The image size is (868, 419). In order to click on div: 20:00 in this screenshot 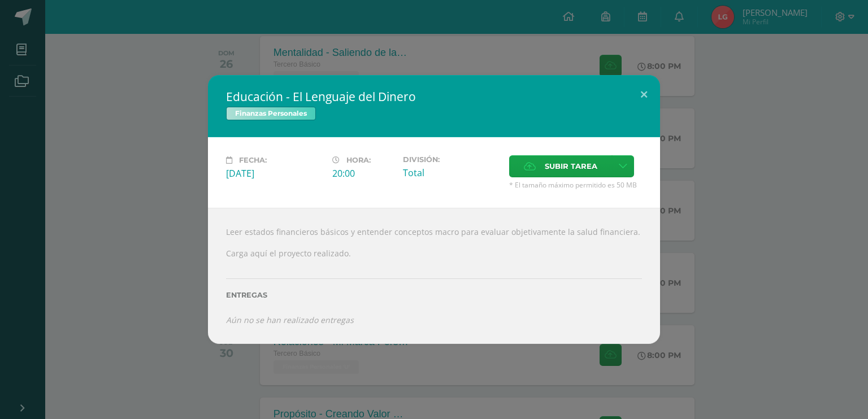, I will do `click(363, 173)`.